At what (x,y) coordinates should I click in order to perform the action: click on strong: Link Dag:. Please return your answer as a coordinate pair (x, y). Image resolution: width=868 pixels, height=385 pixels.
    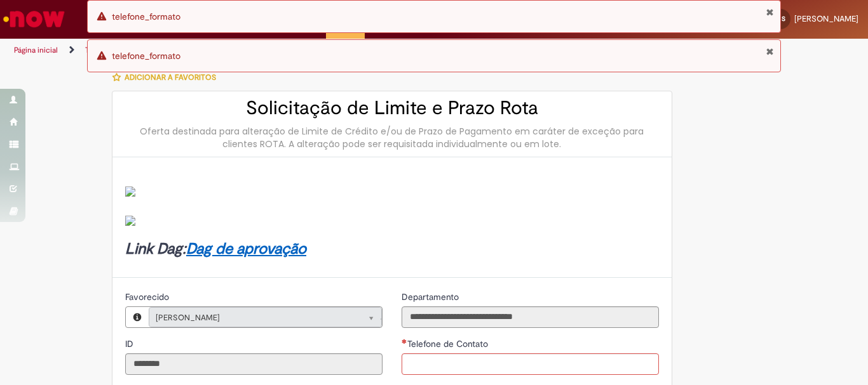
    Looking at the image, I should click on (216, 249).